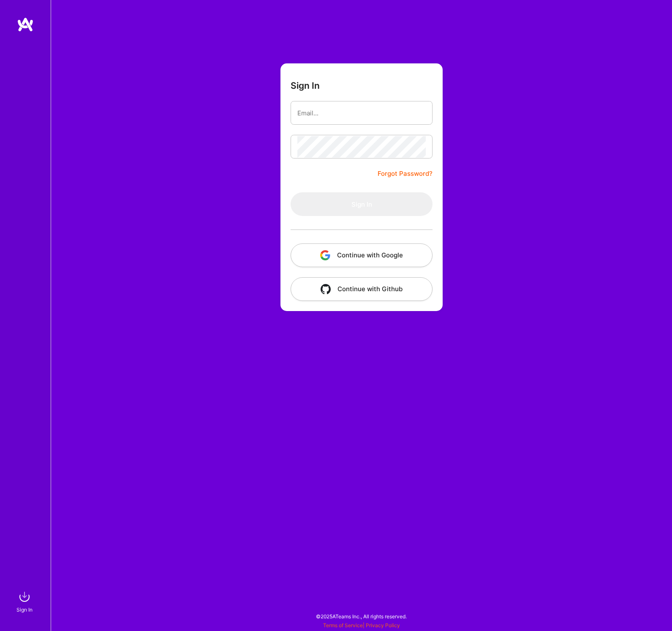 This screenshot has width=672, height=631. Describe the element at coordinates (405, 174) in the screenshot. I see `a: Forgot Password?` at that location.